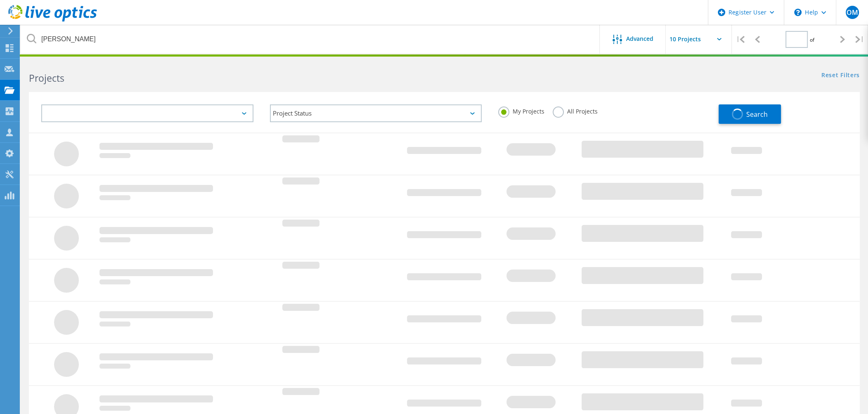 This screenshot has width=868, height=414. I want to click on button: Search, so click(750, 114).